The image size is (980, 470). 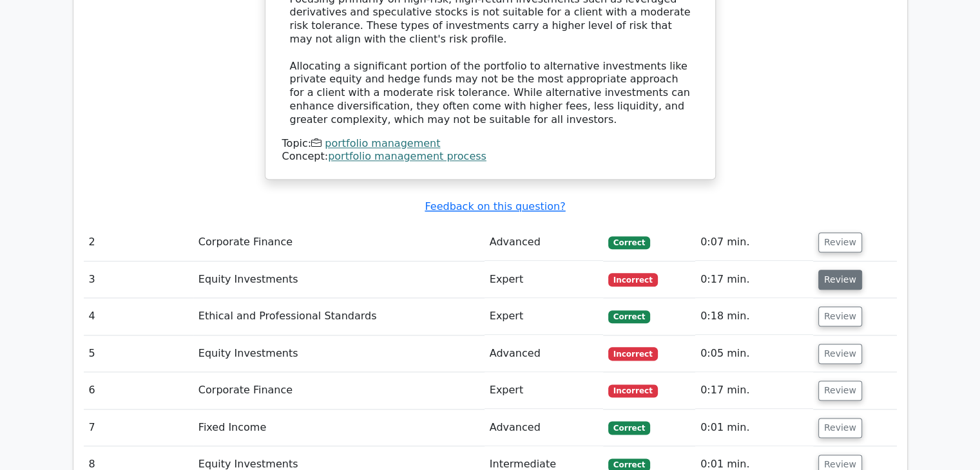 What do you see at coordinates (753, 428) in the screenshot?
I see `td: 0:01 min.` at bounding box center [753, 428].